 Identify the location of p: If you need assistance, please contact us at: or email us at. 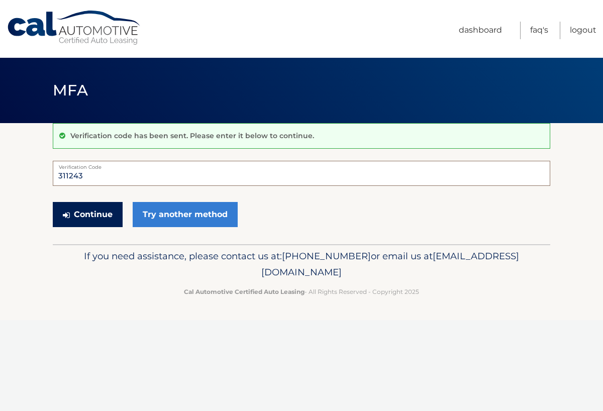
(301, 264).